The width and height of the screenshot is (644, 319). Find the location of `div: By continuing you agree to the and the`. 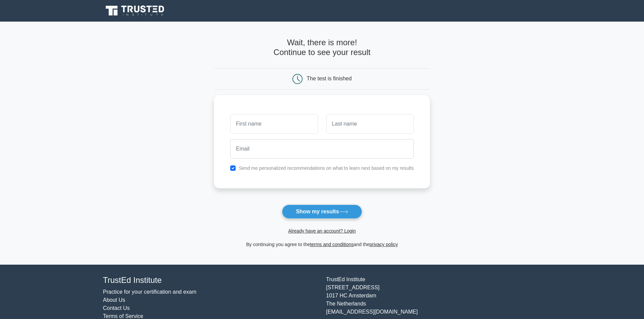

div: By continuing you agree to the and the is located at coordinates (322, 245).